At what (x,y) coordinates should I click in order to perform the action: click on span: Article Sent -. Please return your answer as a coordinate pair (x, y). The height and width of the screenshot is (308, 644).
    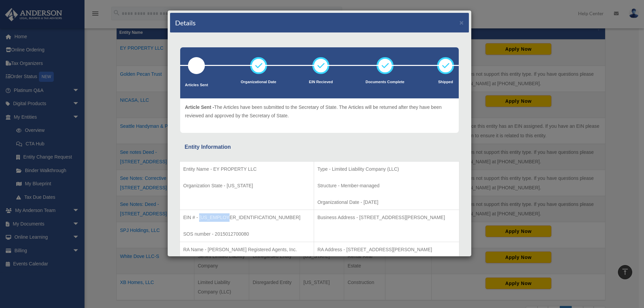
    Looking at the image, I should click on (200, 107).